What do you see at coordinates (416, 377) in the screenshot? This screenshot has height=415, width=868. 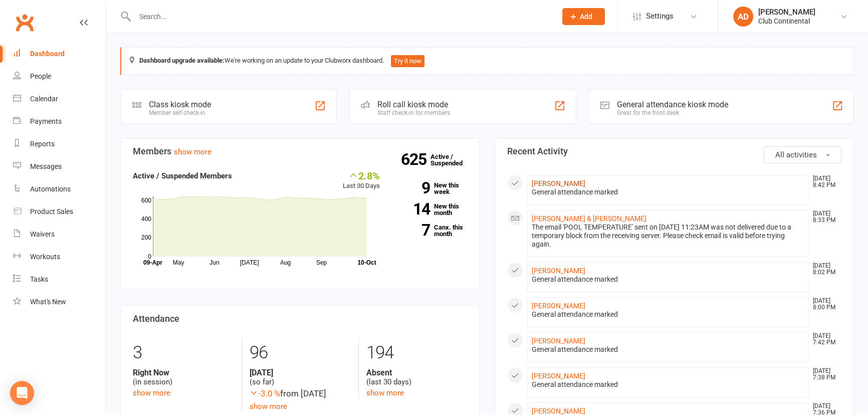 I see `div: (last 30 days)` at bounding box center [416, 377].